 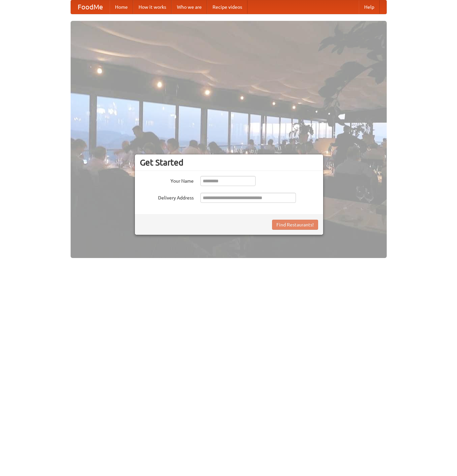 I want to click on a: How it works, so click(x=152, y=7).